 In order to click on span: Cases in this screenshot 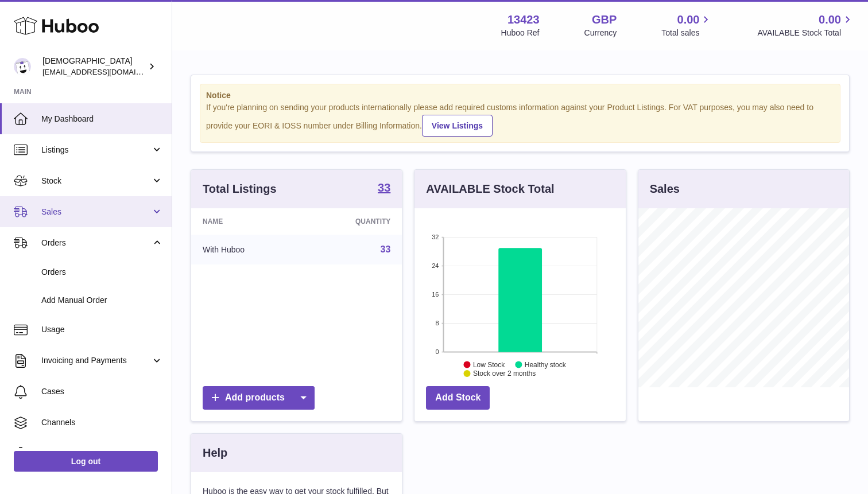, I will do `click(102, 392)`.